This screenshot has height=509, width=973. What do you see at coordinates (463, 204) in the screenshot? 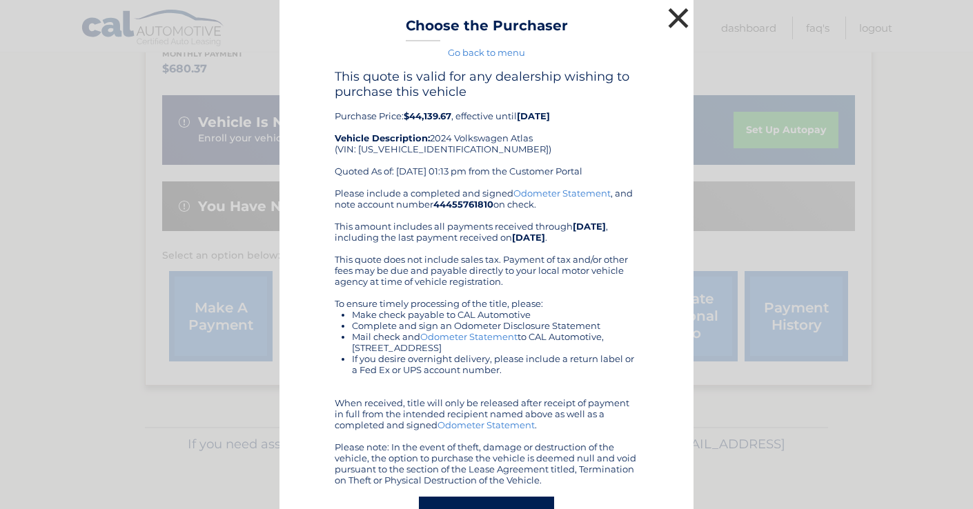
I see `b: 44455761810` at bounding box center [463, 204].